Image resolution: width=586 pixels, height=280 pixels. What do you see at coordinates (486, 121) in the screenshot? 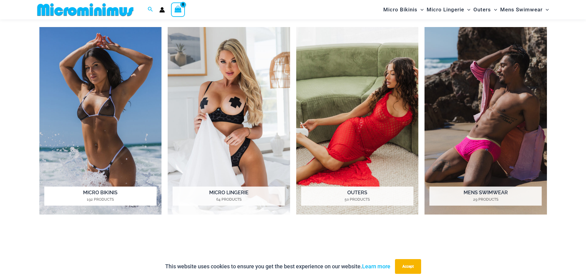
I see `img: Mens Swimwear` at bounding box center [486, 121].